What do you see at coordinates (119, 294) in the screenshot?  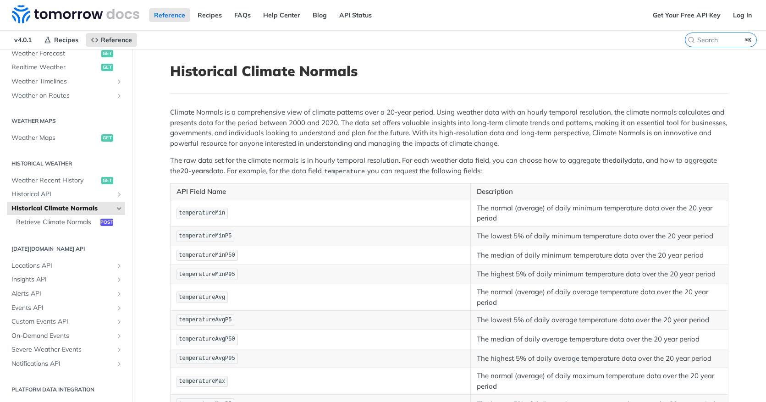 I see `button: Show subpages for Alerts API` at bounding box center [119, 294].